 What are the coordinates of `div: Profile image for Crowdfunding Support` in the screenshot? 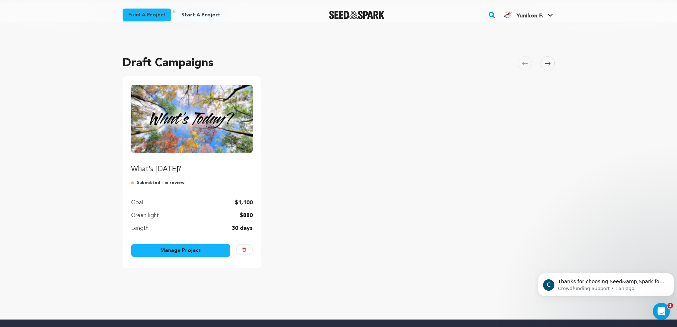 It's located at (14, 27).